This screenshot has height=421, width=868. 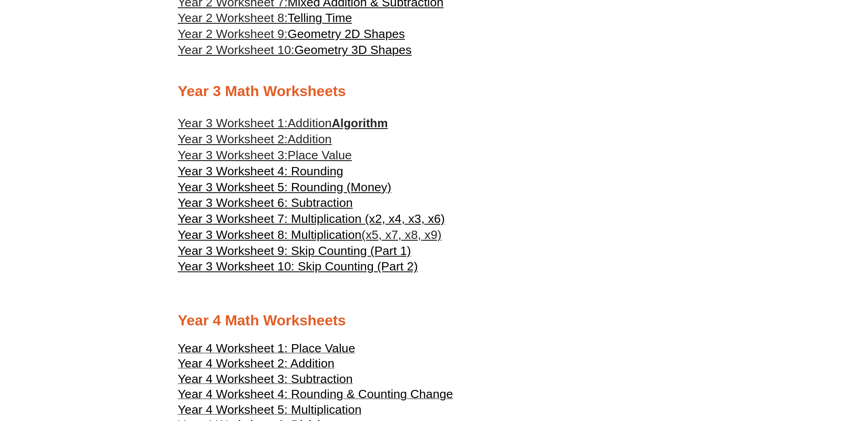 What do you see at coordinates (298, 266) in the screenshot?
I see `span: Year 3 Worksheet 10: Skip Counting (Part 2)` at bounding box center [298, 266].